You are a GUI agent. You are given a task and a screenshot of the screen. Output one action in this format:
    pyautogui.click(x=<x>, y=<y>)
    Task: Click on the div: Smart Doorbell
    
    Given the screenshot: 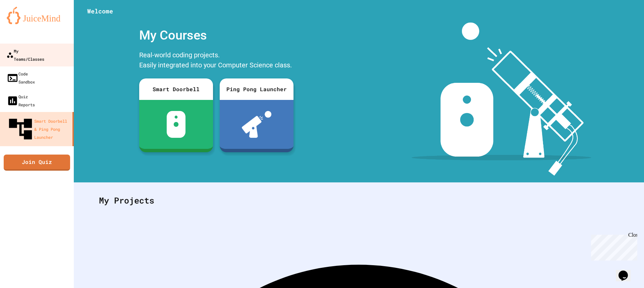 What is the action you would take?
    pyautogui.click(x=176, y=89)
    